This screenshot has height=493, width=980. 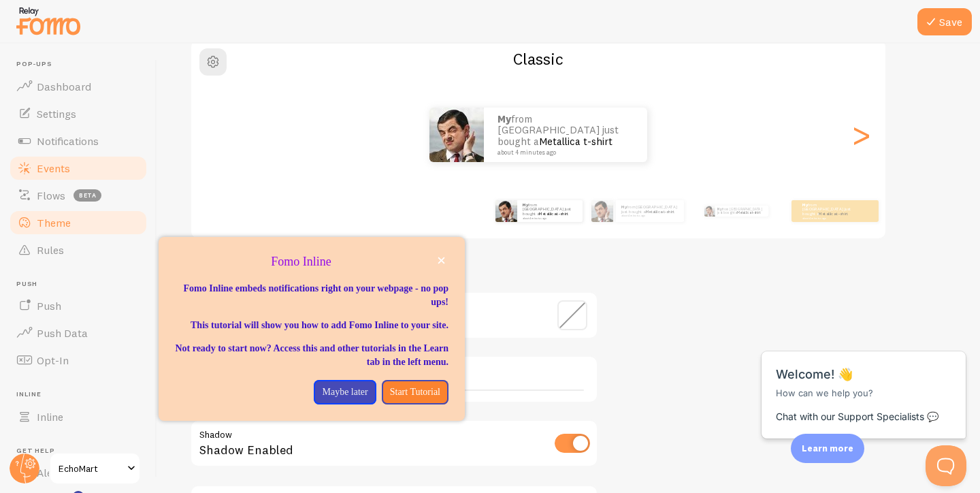 What do you see at coordinates (78, 360) in the screenshot?
I see `a: Opt-In` at bounding box center [78, 360].